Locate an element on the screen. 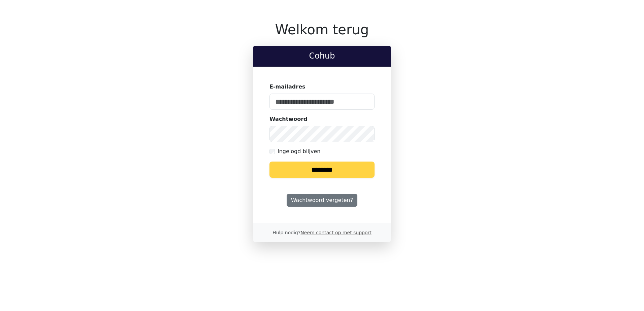 Image resolution: width=644 pixels, height=311 pixels. label: E-mailadres is located at coordinates (287, 87).